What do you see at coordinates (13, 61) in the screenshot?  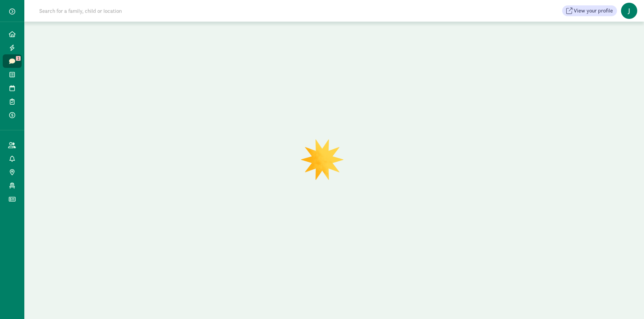 I see `a: 1` at bounding box center [13, 61].